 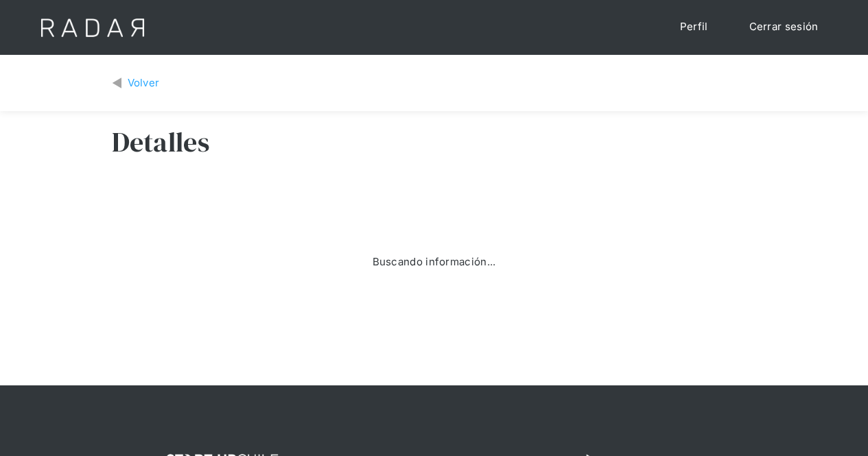 I want to click on a: Cerrar sesión, so click(x=784, y=27).